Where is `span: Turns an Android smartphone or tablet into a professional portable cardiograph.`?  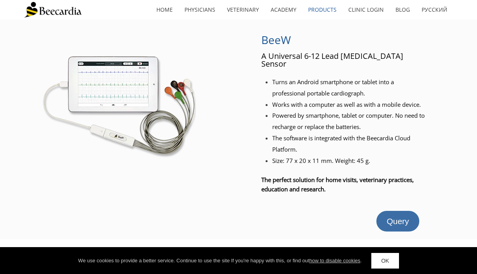
span: Turns an Android smartphone or tablet into a professional portable cardiograph. is located at coordinates (333, 87).